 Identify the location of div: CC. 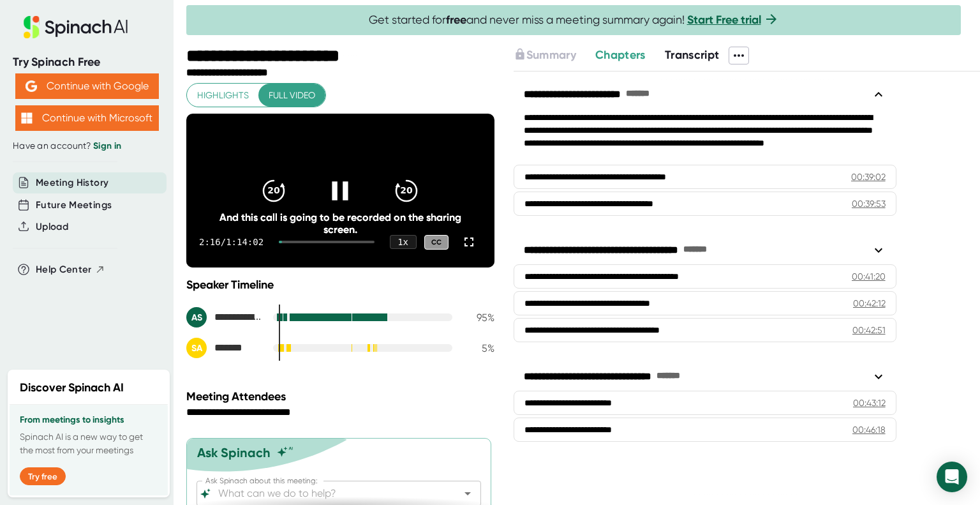
(436, 242).